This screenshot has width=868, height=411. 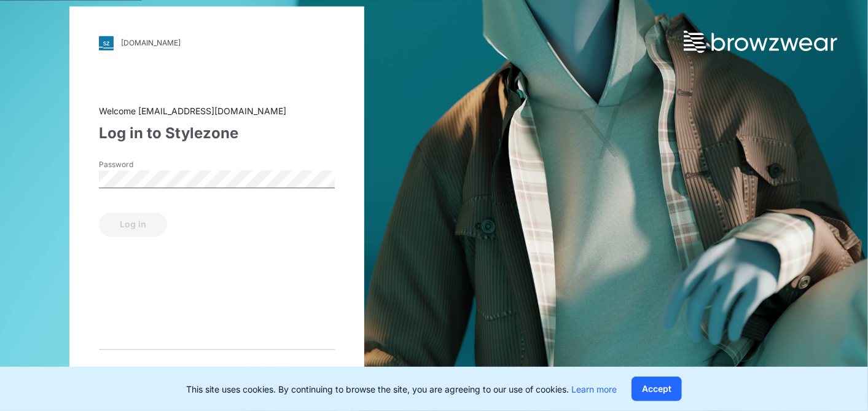 I want to click on span: Log in with different account, so click(x=284, y=369).